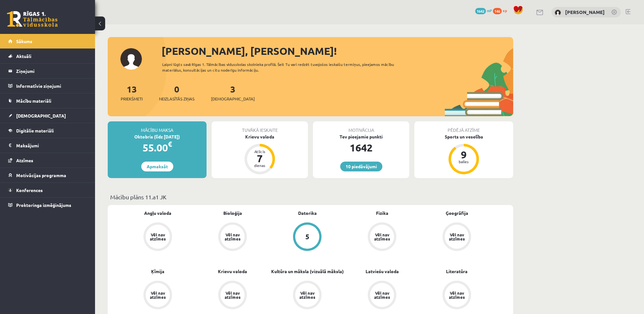 This screenshot has height=314, width=644. I want to click on a: Latviešu valoda, so click(382, 271).